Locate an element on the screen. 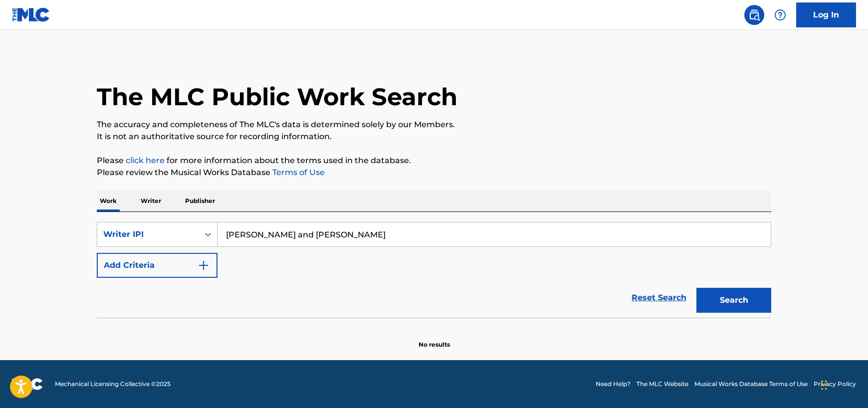 The height and width of the screenshot is (408, 868). p: The accuracy and completeness of The MLC's data is determined solely by our Members. is located at coordinates (434, 124).